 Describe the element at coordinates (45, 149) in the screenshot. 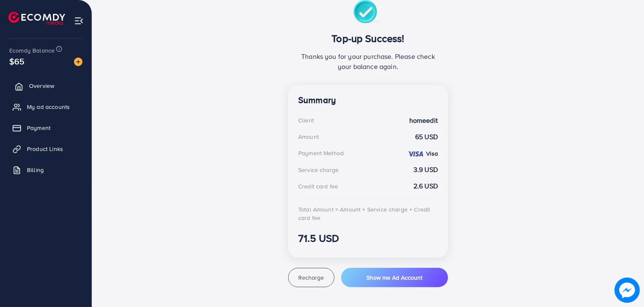

I see `span: Product Links` at that location.